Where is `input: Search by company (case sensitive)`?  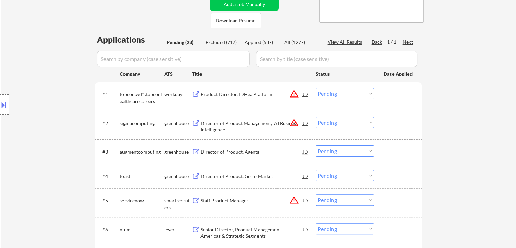
input: Search by company (case sensitive) is located at coordinates (173, 59).